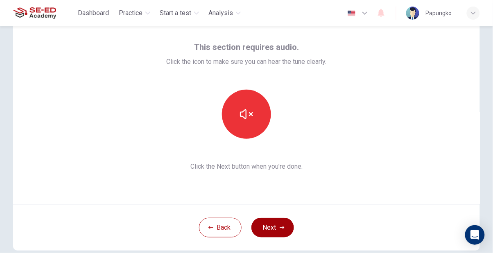  What do you see at coordinates (246, 62) in the screenshot?
I see `span: Click the icon to make sure you can hear the tune clearly.` at bounding box center [246, 62].